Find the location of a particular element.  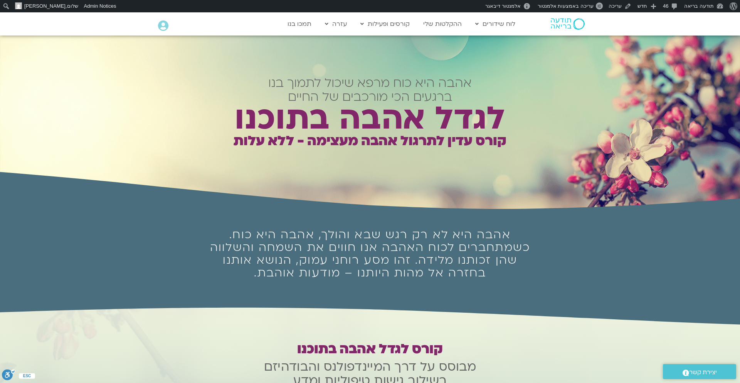

a: לוח שידורים is located at coordinates (496, 24).